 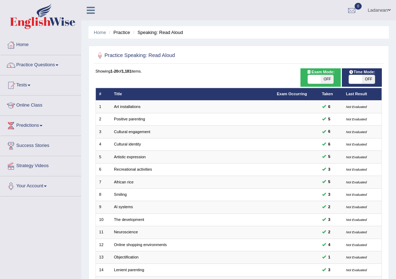 I want to click on td: 6, so click(x=103, y=169).